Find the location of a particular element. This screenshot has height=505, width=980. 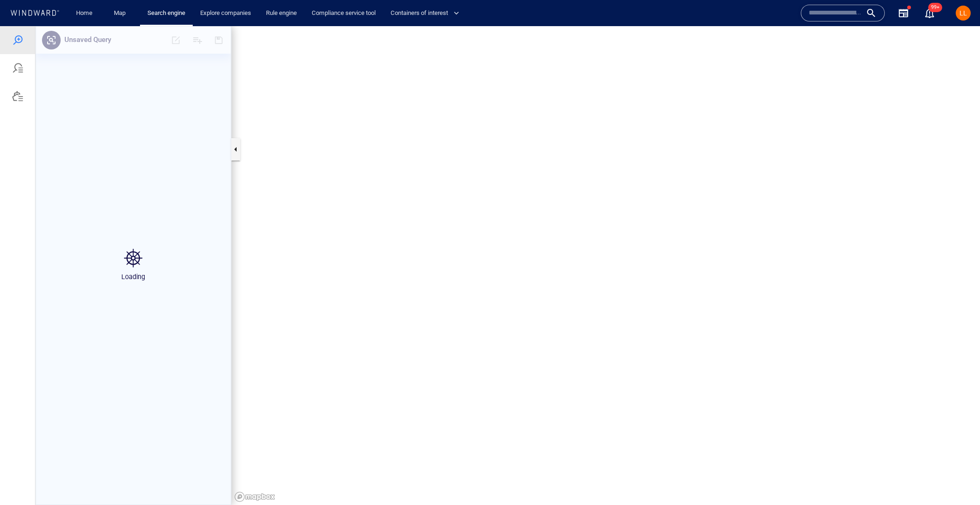

span: LL is located at coordinates (963, 13).